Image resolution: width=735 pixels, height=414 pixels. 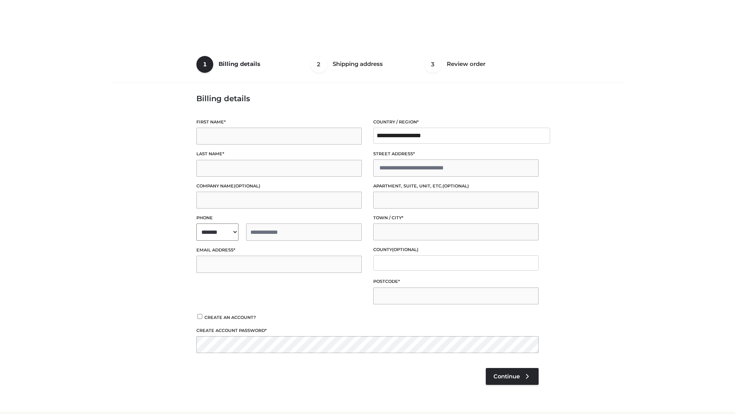 I want to click on label: Apartment, suite, unit, etc., so click(x=456, y=186).